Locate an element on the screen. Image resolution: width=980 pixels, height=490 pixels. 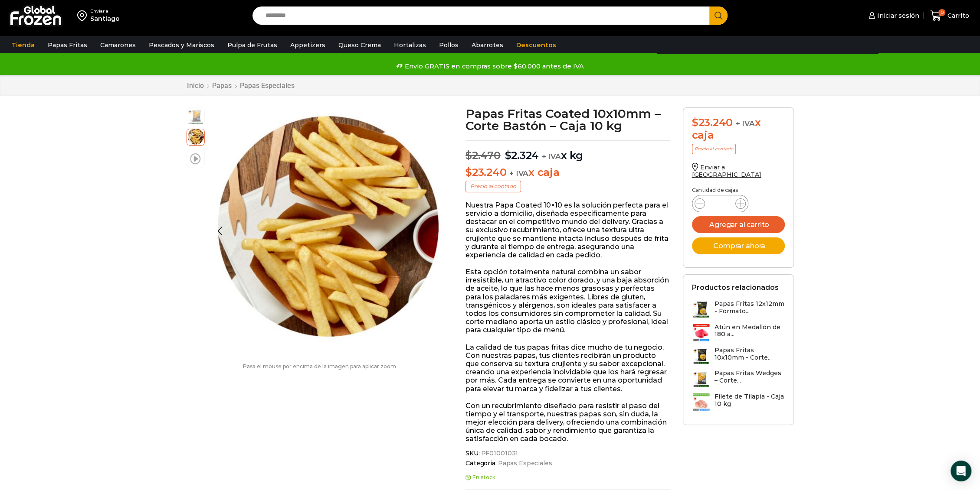
p: Esta opción totalmente natural combina un sabor irresistible, un atractivo color dorado, y una ba... is located at coordinates (567, 301).